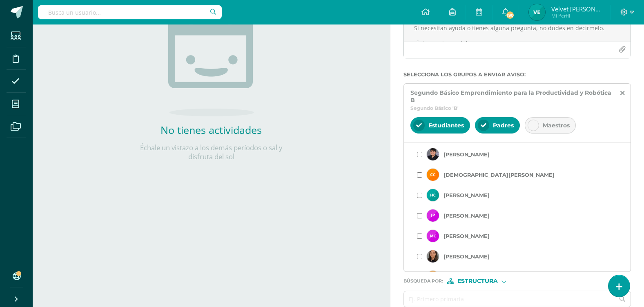  I want to click on span: Estructura, so click(477, 281).